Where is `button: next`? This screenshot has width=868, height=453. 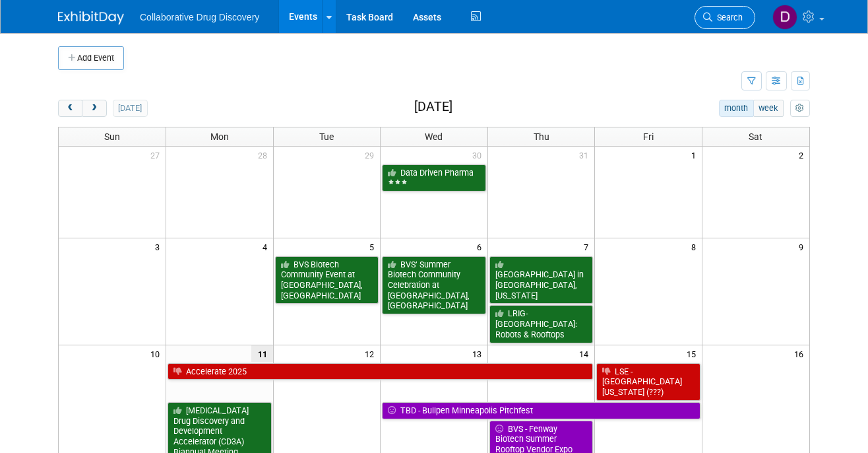 button: next is located at coordinates (94, 108).